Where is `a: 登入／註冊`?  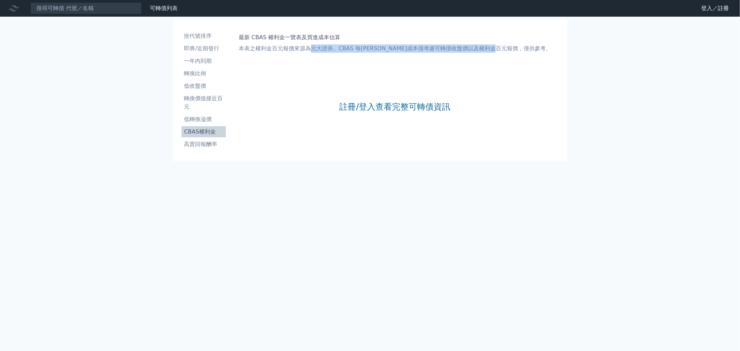
a: 登入／註冊 is located at coordinates (715, 8).